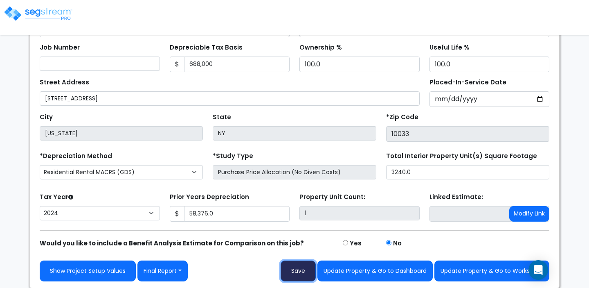 The width and height of the screenshot is (589, 288). What do you see at coordinates (360, 213) in the screenshot?
I see `input: Building Count` at bounding box center [360, 213].